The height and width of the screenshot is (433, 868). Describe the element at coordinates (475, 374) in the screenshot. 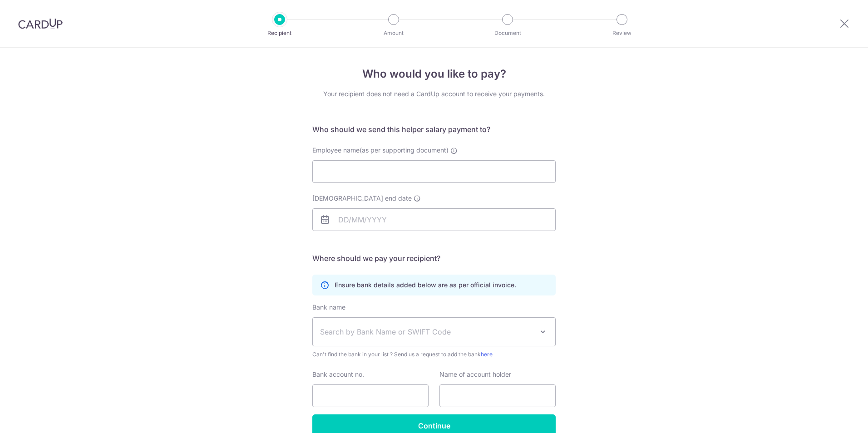

I see `label: Name of account holder` at that location.